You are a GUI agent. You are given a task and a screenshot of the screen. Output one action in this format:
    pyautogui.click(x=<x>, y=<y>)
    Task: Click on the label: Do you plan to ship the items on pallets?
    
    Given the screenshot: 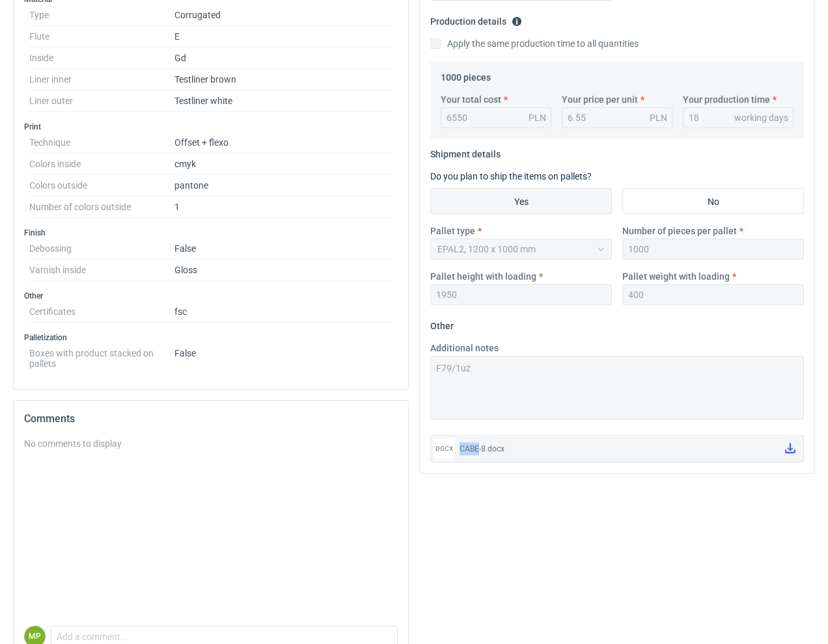 What is the action you would take?
    pyautogui.click(x=511, y=176)
    